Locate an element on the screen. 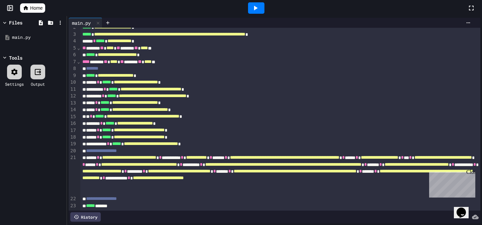 Image resolution: width=482 pixels, height=225 pixels. div: 13 is located at coordinates (73, 103).